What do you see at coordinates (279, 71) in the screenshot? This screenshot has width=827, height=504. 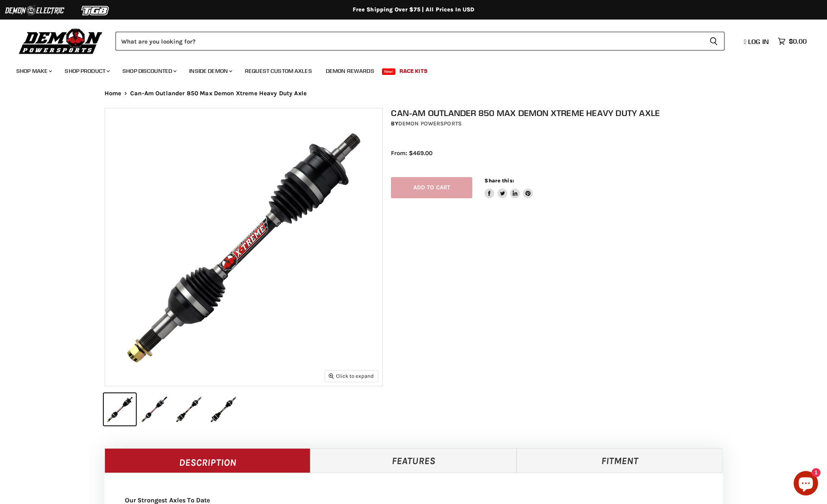 I see `a: Request Custom Axles` at bounding box center [279, 71].